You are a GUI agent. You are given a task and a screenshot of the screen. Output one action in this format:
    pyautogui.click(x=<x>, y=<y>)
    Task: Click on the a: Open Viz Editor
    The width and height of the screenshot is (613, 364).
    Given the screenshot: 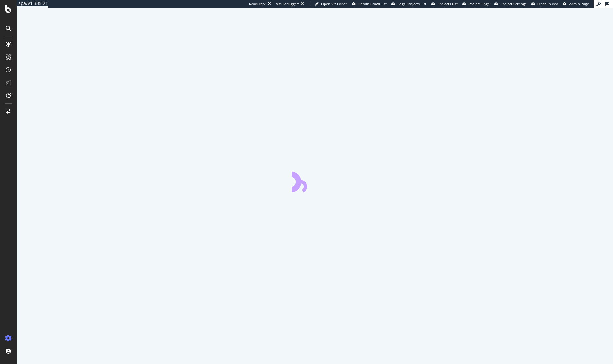 What is the action you would take?
    pyautogui.click(x=332, y=4)
    